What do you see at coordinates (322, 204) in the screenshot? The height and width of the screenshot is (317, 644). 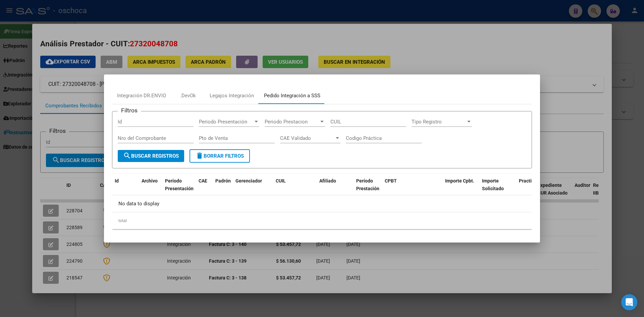 I see `div: No data to display` at bounding box center [322, 204].